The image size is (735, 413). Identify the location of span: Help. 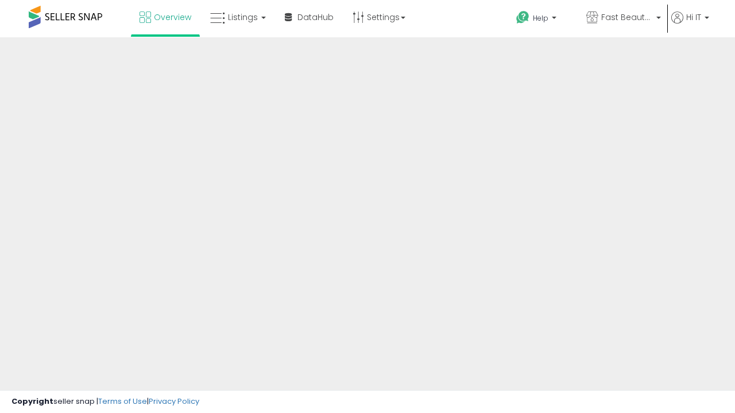
(540, 18).